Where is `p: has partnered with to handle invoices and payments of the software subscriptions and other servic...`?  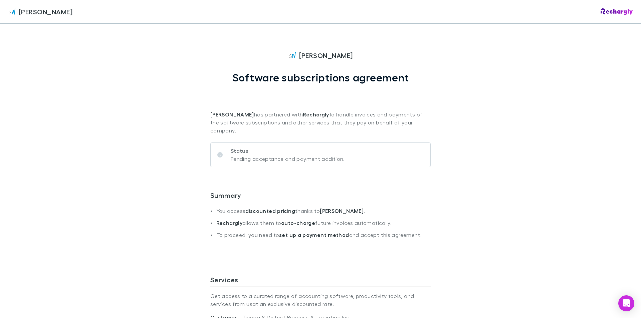
p: has partnered with to handle invoices and payments of the software subscriptions and other servic... is located at coordinates (321, 109).